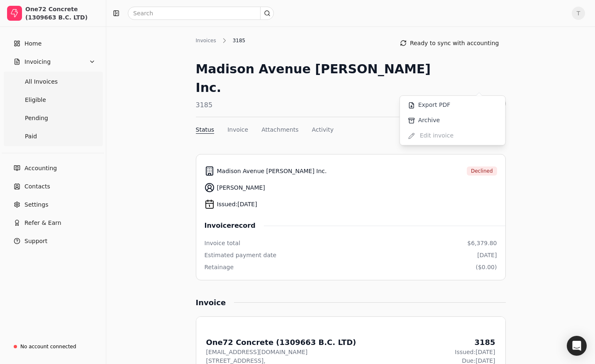  Describe the element at coordinates (53, 44) in the screenshot. I see `a: Home` at that location.